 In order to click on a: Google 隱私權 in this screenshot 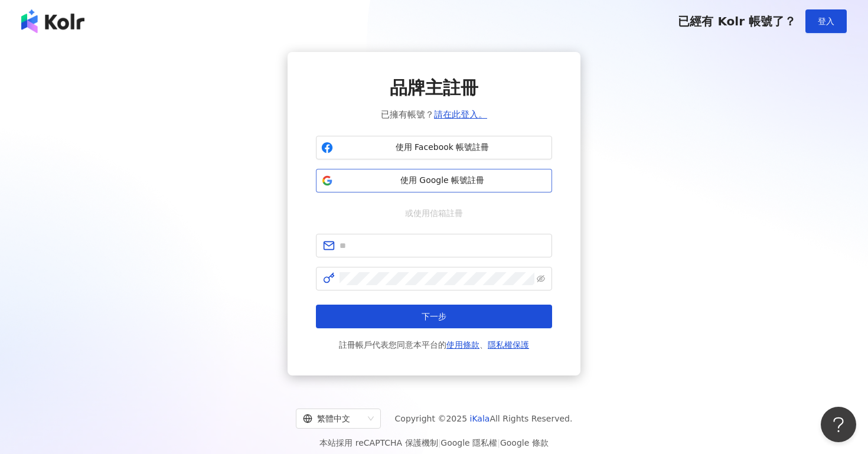, I will do `click(469, 442)`.